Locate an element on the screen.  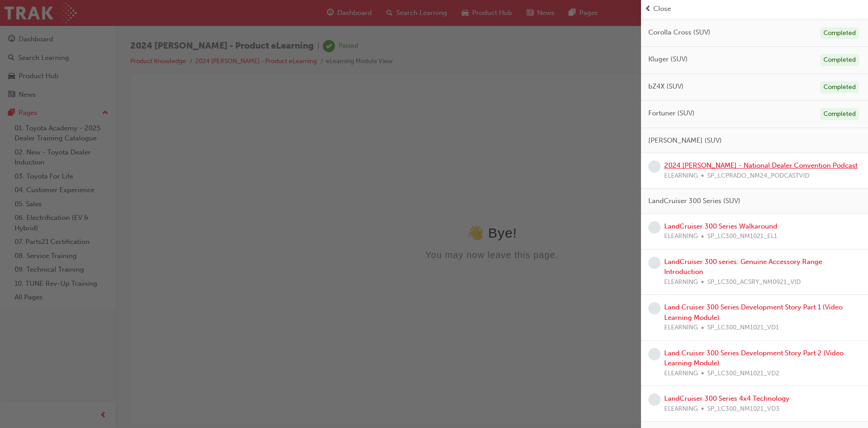
a: Land Cruiser 300 Series Development Story Part 1 (Video Learning Module) is located at coordinates (753, 312).